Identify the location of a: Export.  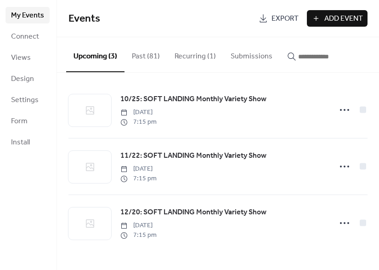
(278, 18).